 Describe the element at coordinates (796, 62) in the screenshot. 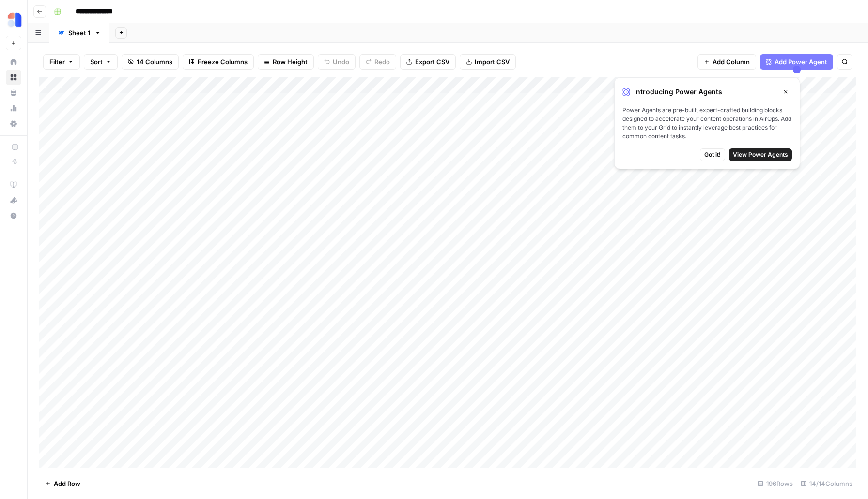

I see `button: Add Power Agent` at that location.